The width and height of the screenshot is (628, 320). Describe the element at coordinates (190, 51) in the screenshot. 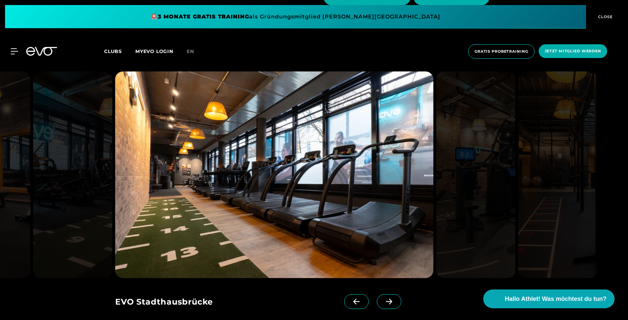

I see `span: en` at that location.